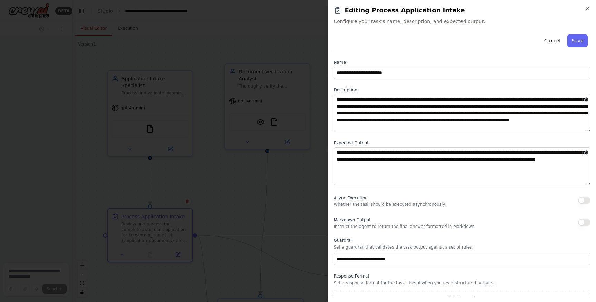 This screenshot has width=596, height=302. What do you see at coordinates (462, 283) in the screenshot?
I see `p: Set a response format for the task. Useful when you need structured outputs.` at bounding box center [462, 283].